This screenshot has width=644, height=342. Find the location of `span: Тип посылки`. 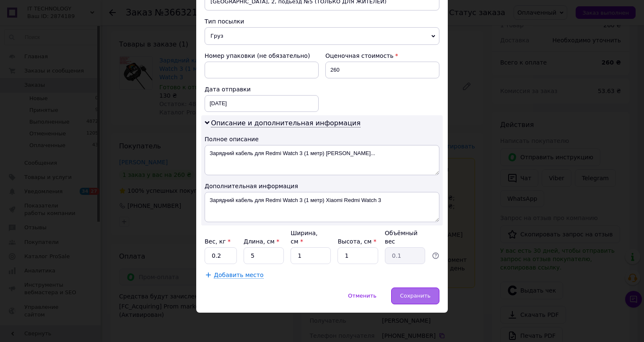

span: Тип посылки is located at coordinates (224, 21).